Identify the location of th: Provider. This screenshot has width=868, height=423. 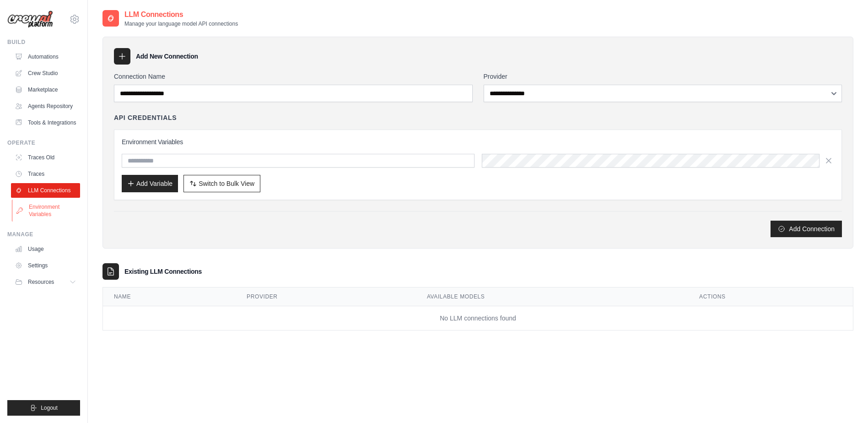
(326, 297).